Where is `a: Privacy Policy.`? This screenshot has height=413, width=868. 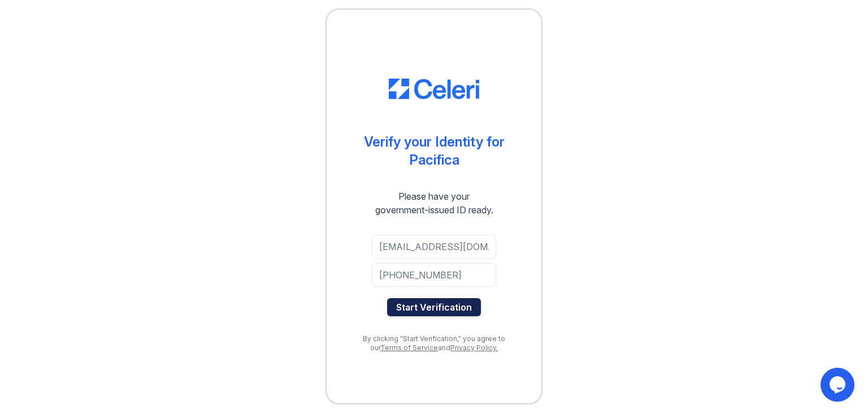
a: Privacy Policy. is located at coordinates (474, 348).